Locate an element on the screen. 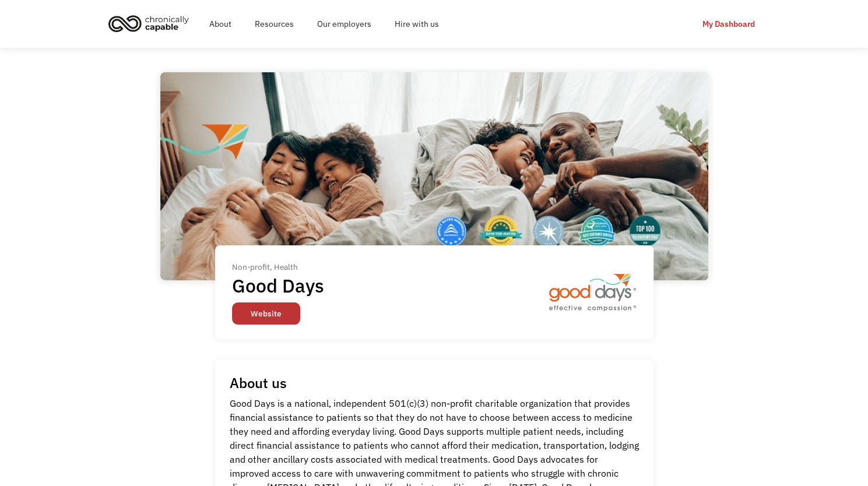  a: My Dashboard is located at coordinates (729, 24).